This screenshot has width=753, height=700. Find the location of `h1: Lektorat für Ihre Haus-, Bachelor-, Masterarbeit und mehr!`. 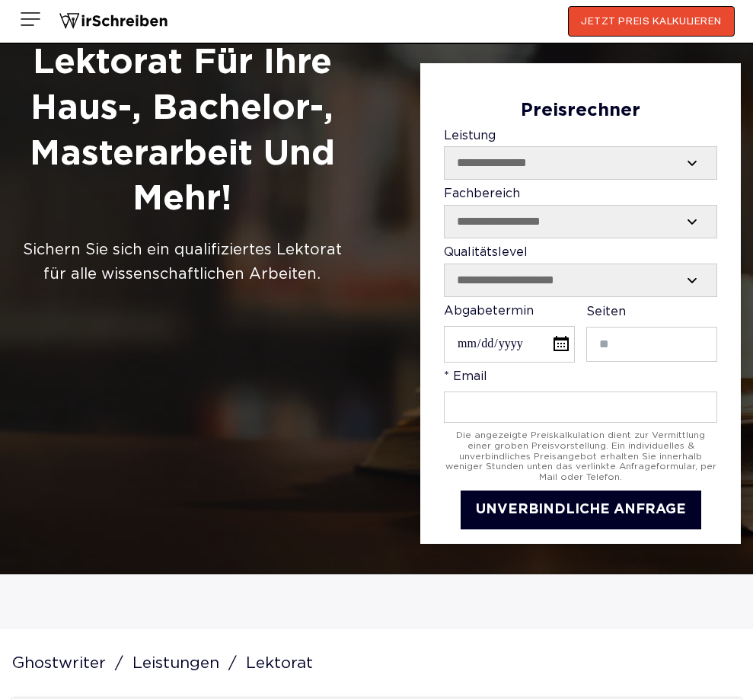

h1: Lektorat für Ihre Haus-, Bachelor-, Masterarbeit und mehr! is located at coordinates (182, 131).